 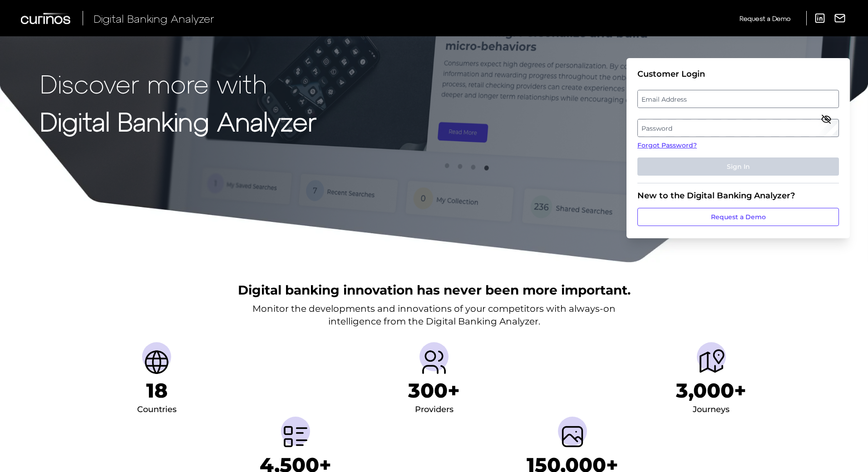 What do you see at coordinates (434, 290) in the screenshot?
I see `h2: Digital banking innovation has never been more important.` at bounding box center [434, 290].